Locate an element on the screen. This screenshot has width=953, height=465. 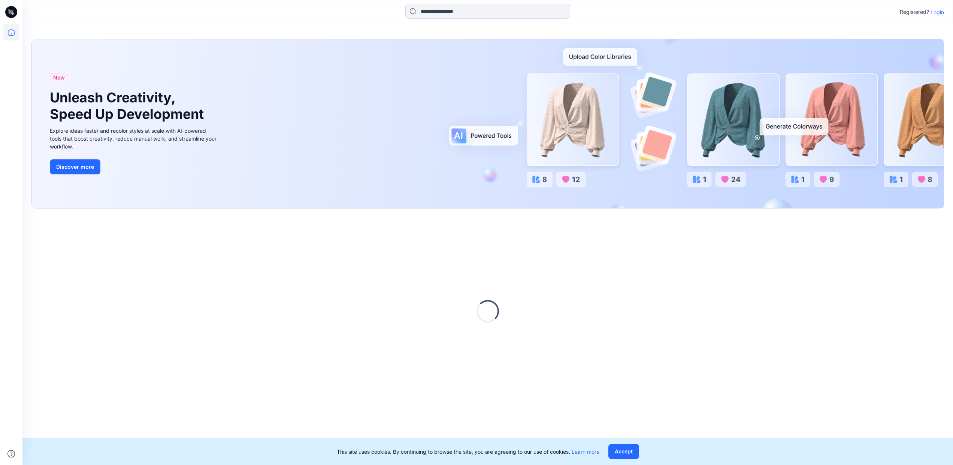
a: Discover more is located at coordinates (134, 167).